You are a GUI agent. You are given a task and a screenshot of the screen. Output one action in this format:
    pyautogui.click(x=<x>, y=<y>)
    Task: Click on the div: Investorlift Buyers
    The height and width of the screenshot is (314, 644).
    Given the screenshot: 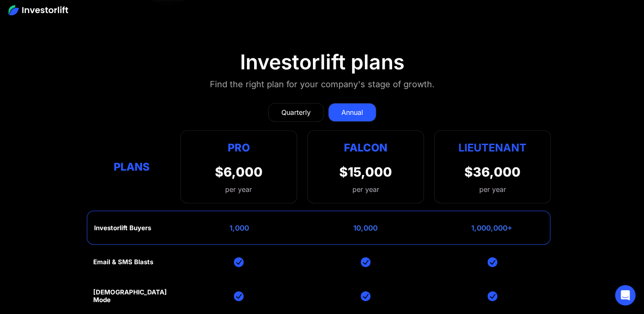 What is the action you would take?
    pyautogui.click(x=122, y=228)
    